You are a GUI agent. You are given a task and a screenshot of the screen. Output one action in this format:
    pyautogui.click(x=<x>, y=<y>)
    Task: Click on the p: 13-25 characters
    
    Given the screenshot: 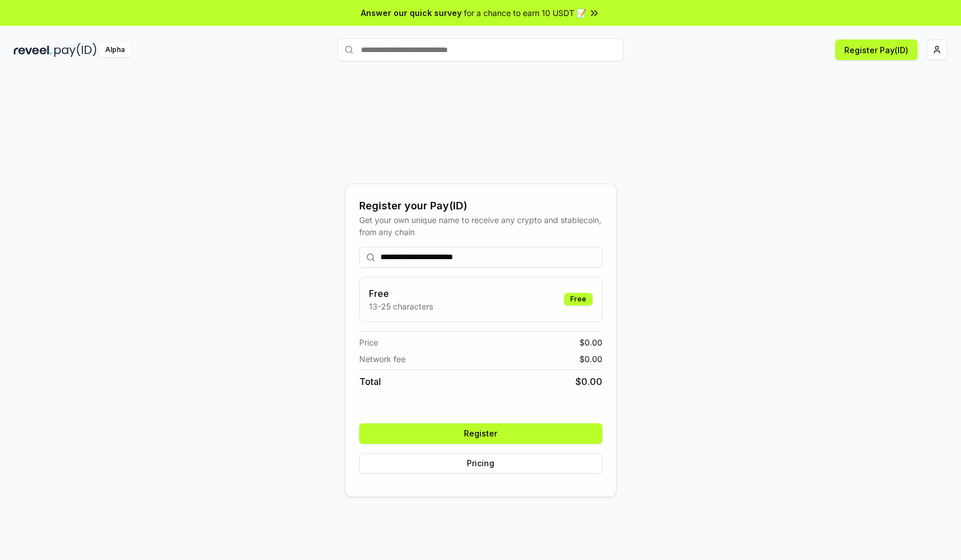 What is the action you would take?
    pyautogui.click(x=401, y=306)
    